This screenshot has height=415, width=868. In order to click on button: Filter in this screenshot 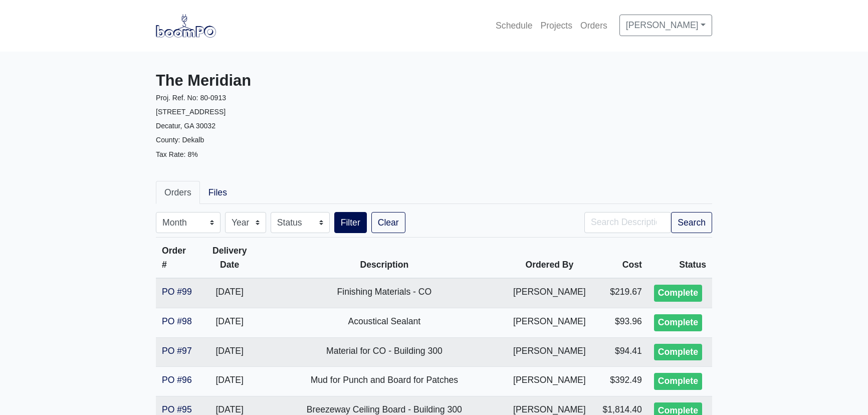, I will do `click(351, 222)`.